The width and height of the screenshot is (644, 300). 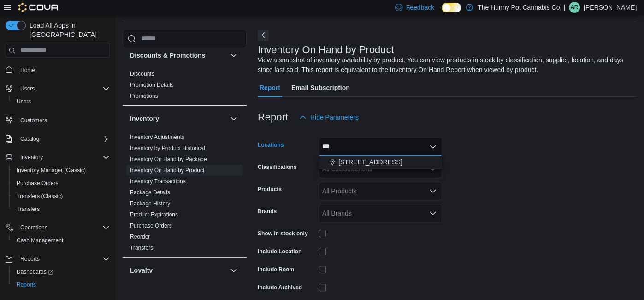 I want to click on button: Discounts & Promotions, so click(x=233, y=55).